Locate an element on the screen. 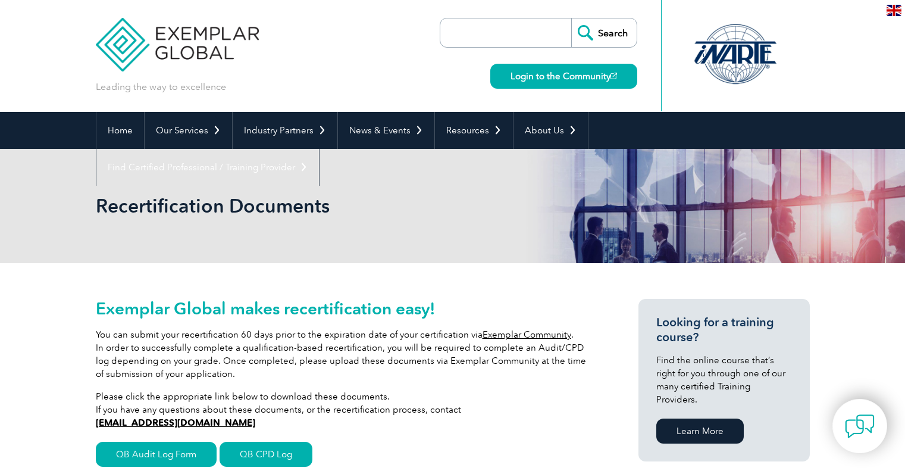 This screenshot has height=471, width=905. a: News & Events is located at coordinates (386, 130).